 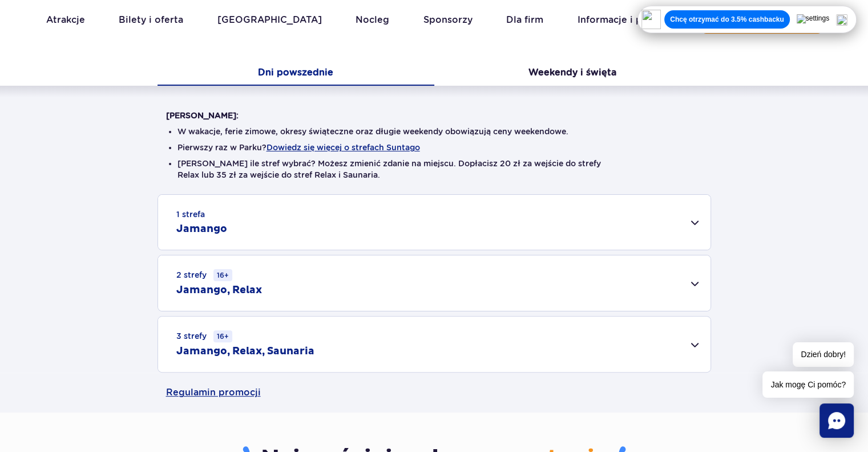 I want to click on small: 1 strefa, so click(x=191, y=214).